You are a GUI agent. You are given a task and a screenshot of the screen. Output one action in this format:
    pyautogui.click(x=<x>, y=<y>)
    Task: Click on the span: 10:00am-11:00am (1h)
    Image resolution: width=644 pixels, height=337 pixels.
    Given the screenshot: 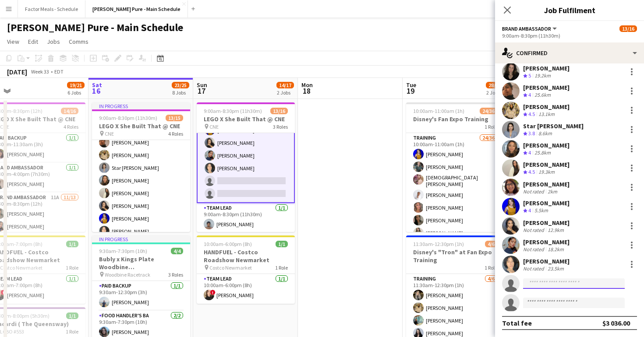 What is the action you would take?
    pyautogui.click(x=439, y=111)
    